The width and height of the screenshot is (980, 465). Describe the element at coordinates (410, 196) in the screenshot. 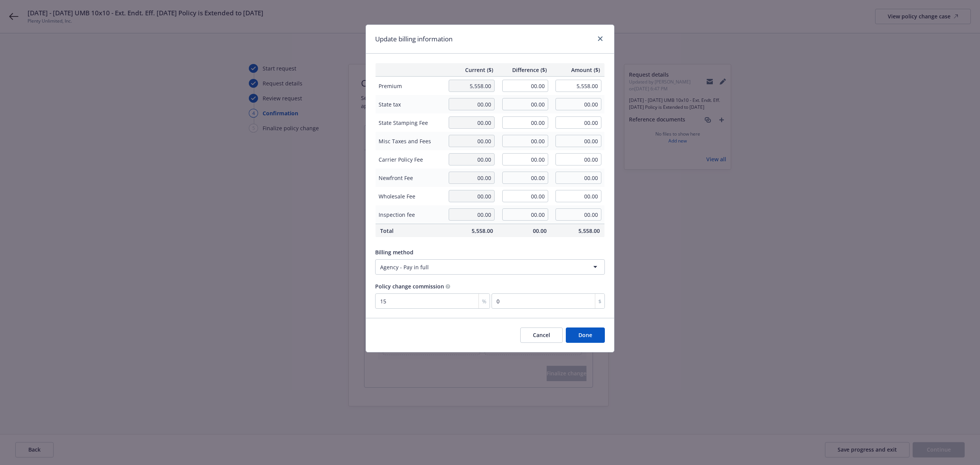

I see `span: Wholesale Fee` at that location.